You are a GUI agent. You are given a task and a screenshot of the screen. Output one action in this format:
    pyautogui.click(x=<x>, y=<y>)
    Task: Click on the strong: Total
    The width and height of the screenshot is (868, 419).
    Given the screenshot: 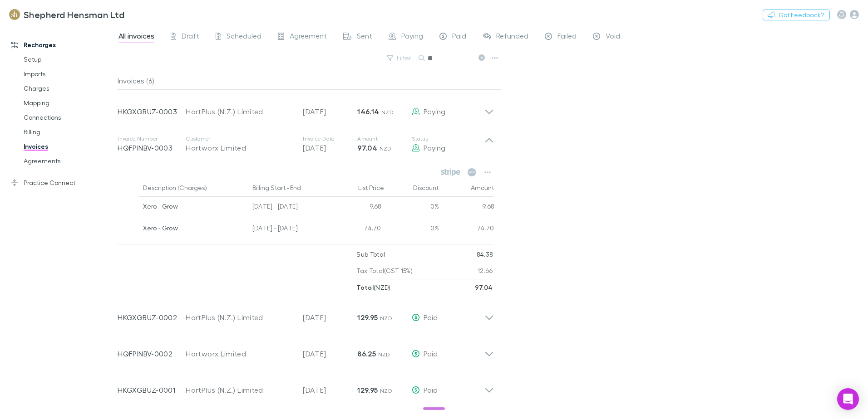 What is the action you would take?
    pyautogui.click(x=365, y=287)
    